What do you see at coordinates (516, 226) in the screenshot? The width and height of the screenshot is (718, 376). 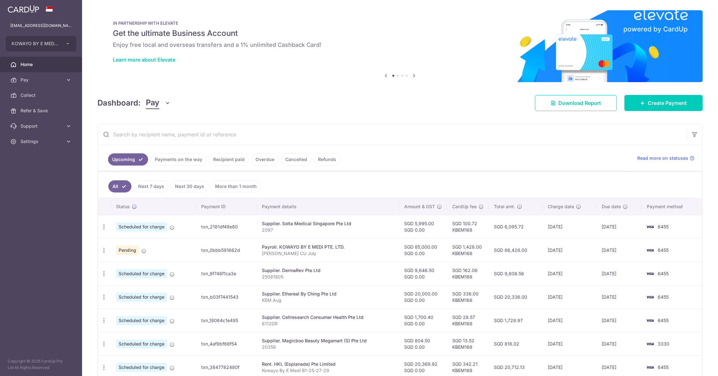 I see `td: SGD 6,095.72` at bounding box center [516, 226].